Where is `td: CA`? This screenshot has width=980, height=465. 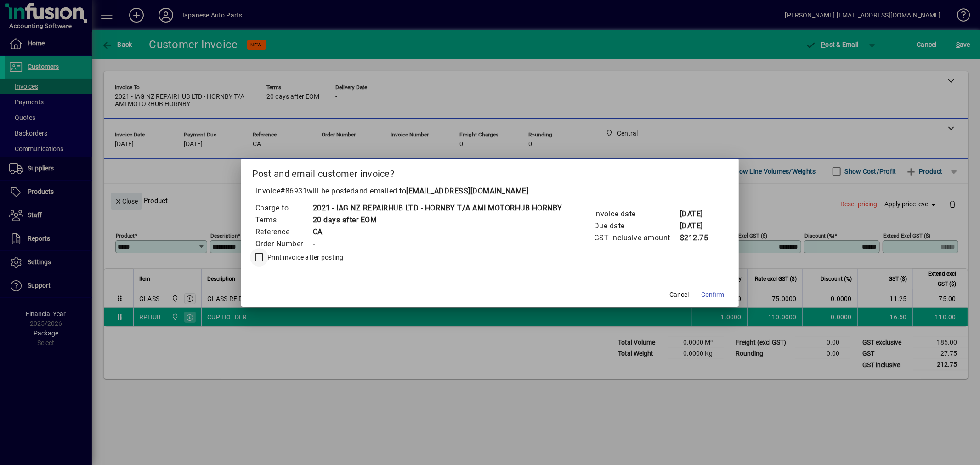
td: CA is located at coordinates (437, 232).